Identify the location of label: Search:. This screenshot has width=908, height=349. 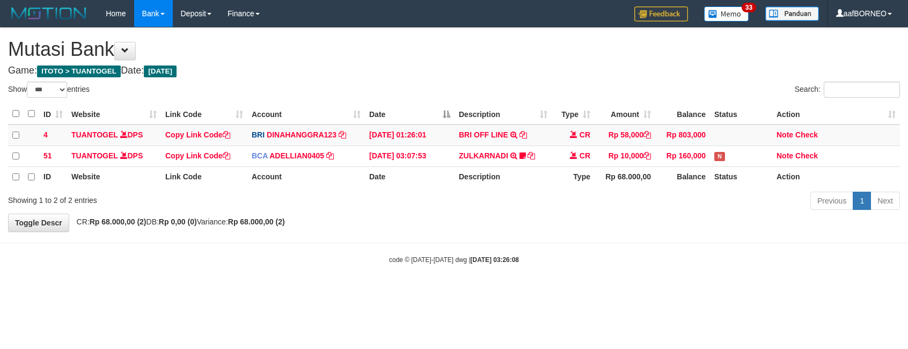
(847, 90).